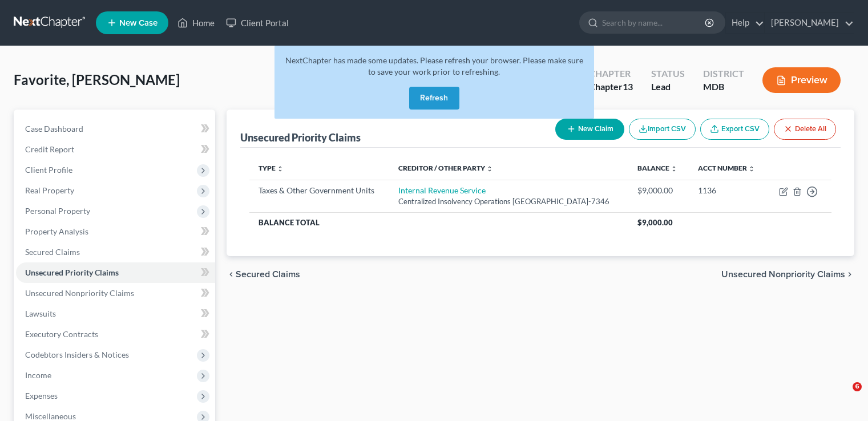 This screenshot has width=868, height=421. What do you see at coordinates (654, 22) in the screenshot?
I see `input: Search by name...` at bounding box center [654, 22].